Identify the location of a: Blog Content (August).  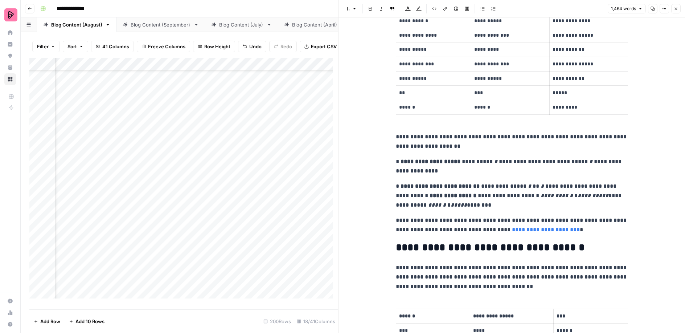
(77, 25).